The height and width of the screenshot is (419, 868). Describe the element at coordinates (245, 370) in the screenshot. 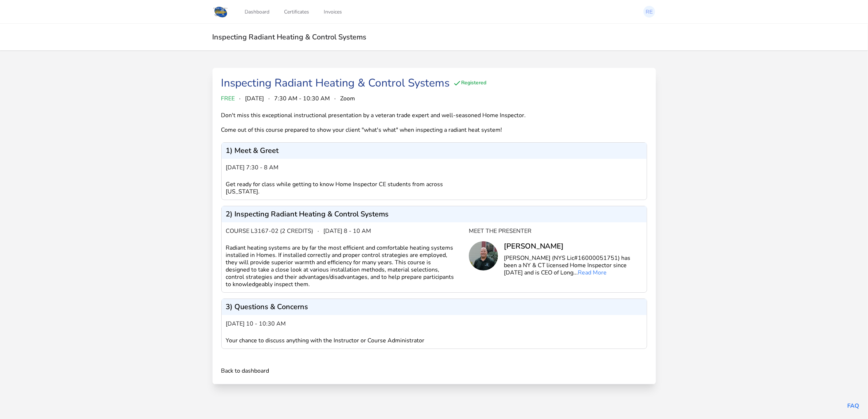

I see `a: Back to dashboard` at that location.